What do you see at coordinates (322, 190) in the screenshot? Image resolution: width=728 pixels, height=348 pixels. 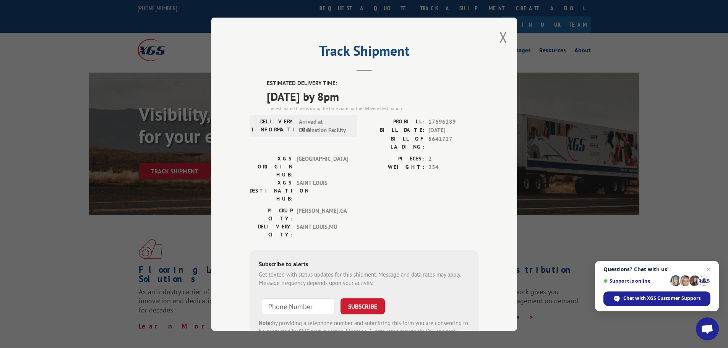 I see `span: SAINT LOUIS` at bounding box center [322, 190].